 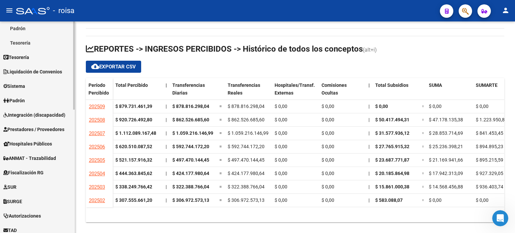 I want to click on span: $ 583.088,07, so click(x=389, y=200).